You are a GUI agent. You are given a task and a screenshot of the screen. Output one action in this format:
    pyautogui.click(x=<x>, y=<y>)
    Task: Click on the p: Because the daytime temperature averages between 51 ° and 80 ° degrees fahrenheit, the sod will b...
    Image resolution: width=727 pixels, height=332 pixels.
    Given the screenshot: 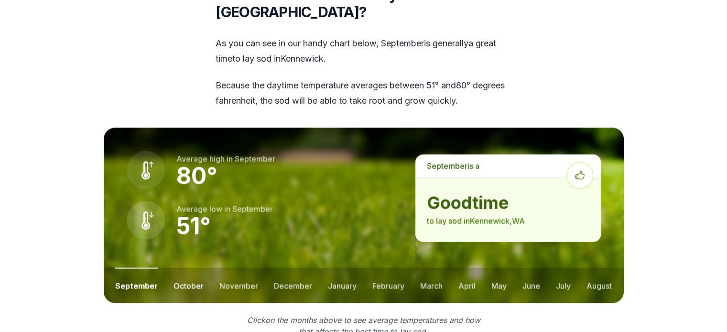 What is the action you would take?
    pyautogui.click(x=364, y=93)
    